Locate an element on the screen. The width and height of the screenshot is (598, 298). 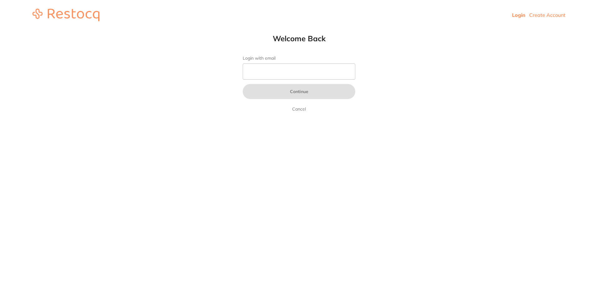
a: Cancel is located at coordinates (299, 109).